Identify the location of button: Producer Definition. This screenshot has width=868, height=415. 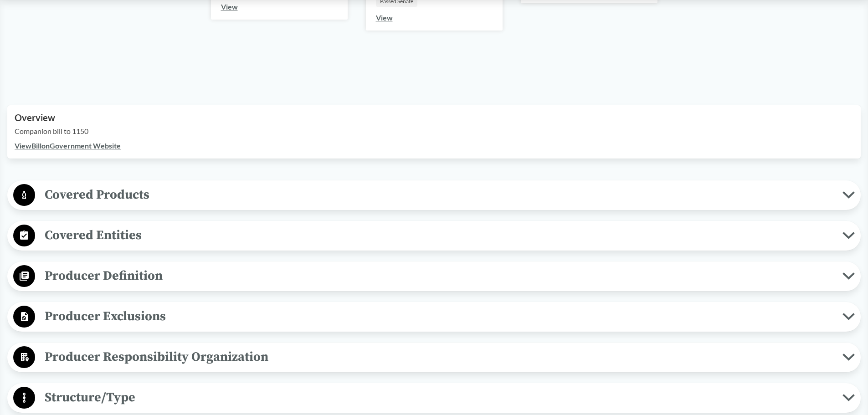
(434, 276).